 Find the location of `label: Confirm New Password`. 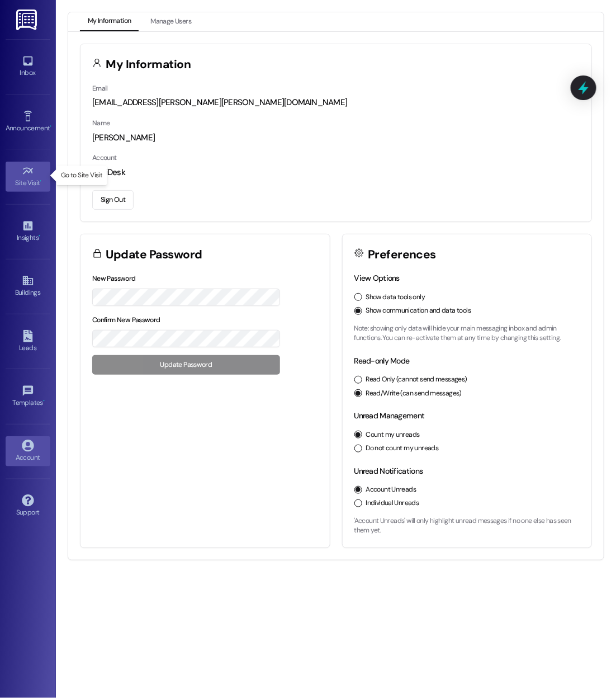

label: Confirm New Password is located at coordinates (126, 320).